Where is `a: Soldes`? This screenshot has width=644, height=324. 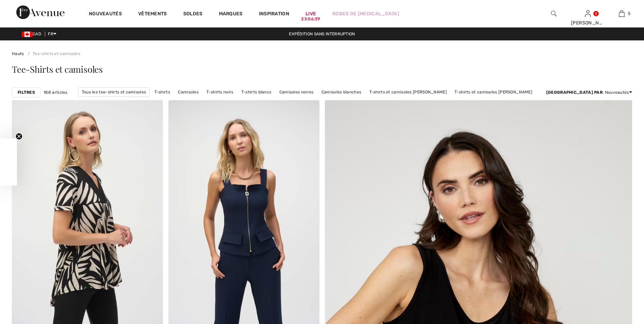
a: Soldes is located at coordinates (193, 14).